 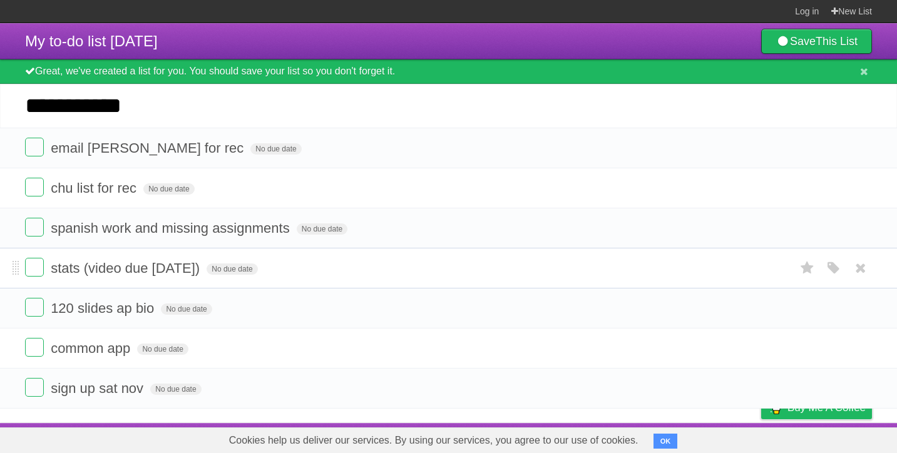 I want to click on a: Terms, so click(x=716, y=438).